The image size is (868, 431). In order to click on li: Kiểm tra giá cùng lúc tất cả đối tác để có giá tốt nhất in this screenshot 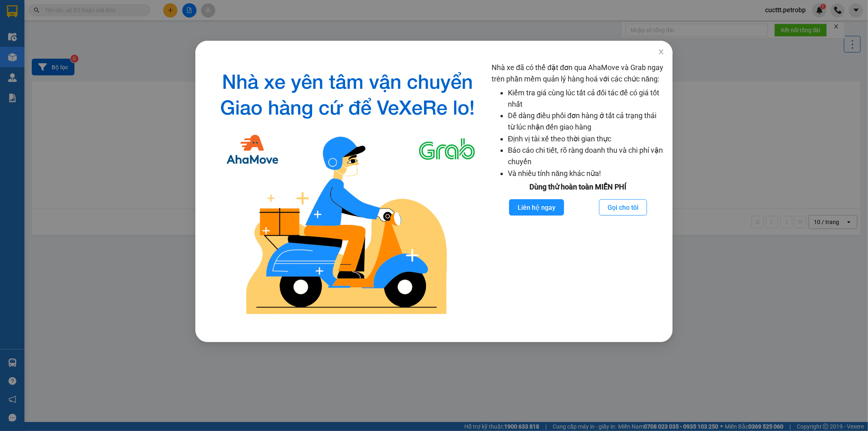, I will do `click(586, 99)`.